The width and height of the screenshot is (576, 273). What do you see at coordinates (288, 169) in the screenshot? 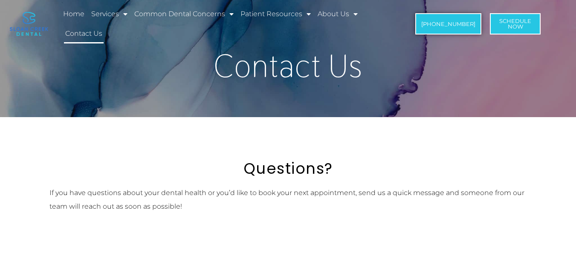
I see `h2: Questions?` at bounding box center [288, 169].